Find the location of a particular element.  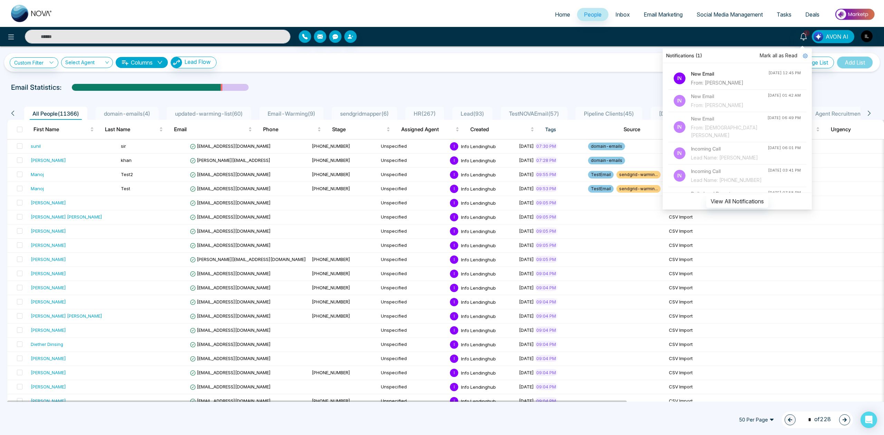

button: Lead Flow is located at coordinates (193, 63).